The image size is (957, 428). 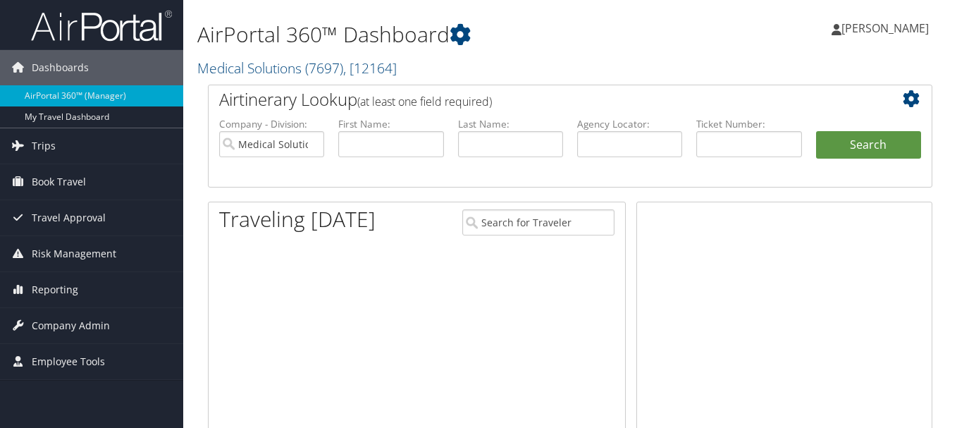 I want to click on span: Travel Approval, so click(x=68, y=218).